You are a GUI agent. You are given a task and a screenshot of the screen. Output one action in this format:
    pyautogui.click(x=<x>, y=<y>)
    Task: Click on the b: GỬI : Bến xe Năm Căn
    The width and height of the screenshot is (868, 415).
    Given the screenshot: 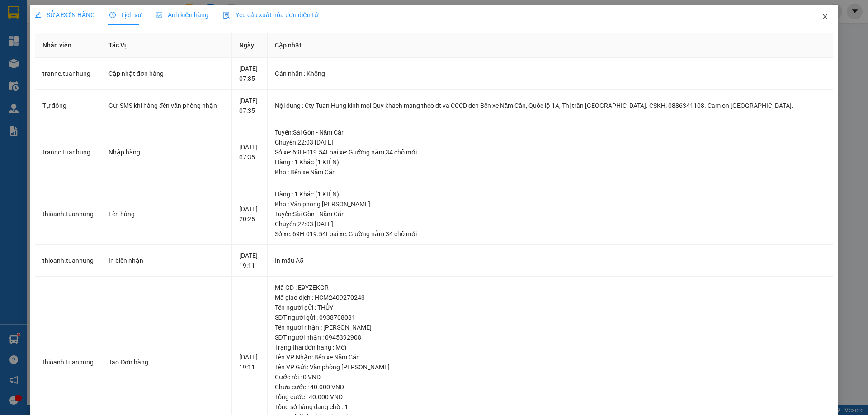 What is the action you would take?
    pyautogui.click(x=65, y=63)
    